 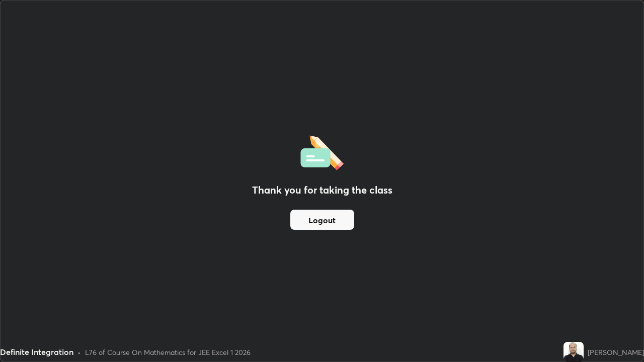 I want to click on div: L76 of Course On Mathematics for JEE Excel 1 2026, so click(x=168, y=352).